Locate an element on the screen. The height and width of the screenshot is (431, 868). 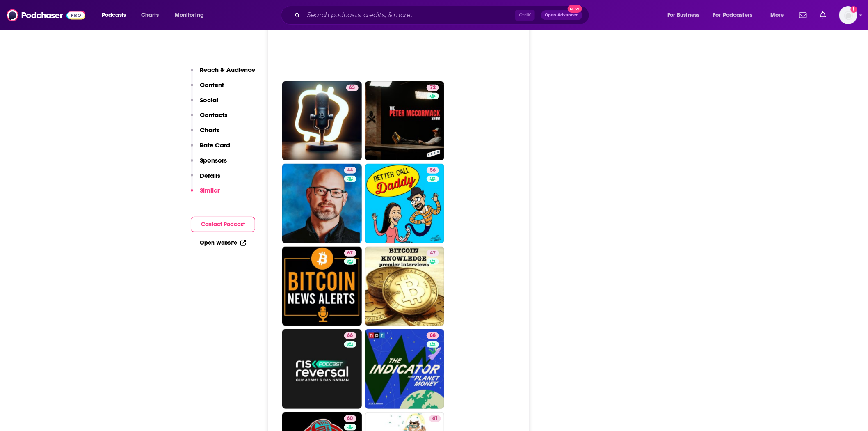
button: Sponsors is located at coordinates (209, 164).